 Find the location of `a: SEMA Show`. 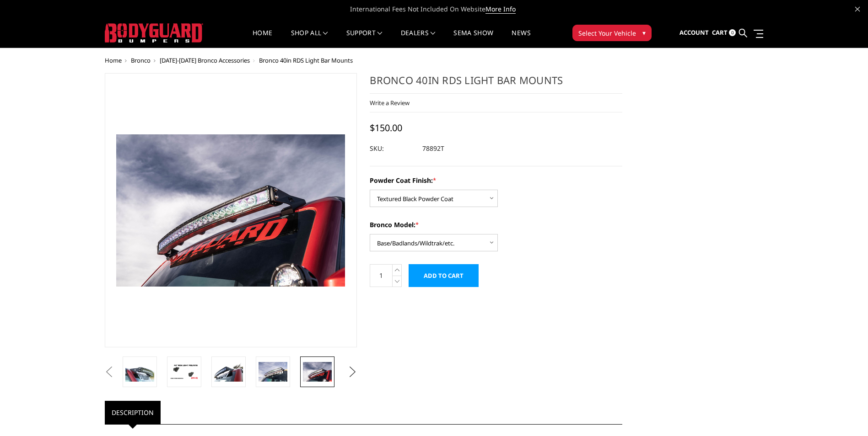

a: SEMA Show is located at coordinates (473, 39).